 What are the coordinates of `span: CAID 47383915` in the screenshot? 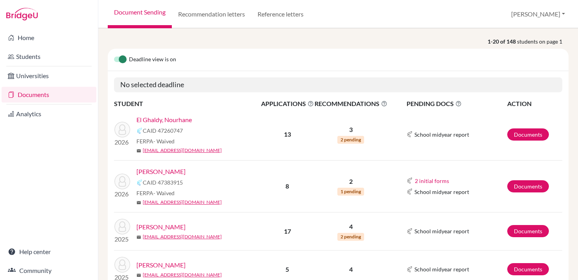 It's located at (163, 182).